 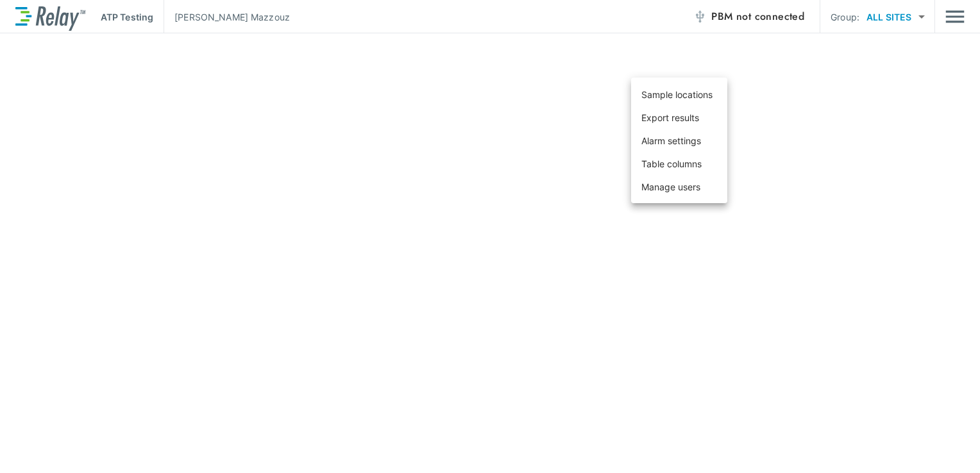 I want to click on p: Table columns, so click(x=671, y=163).